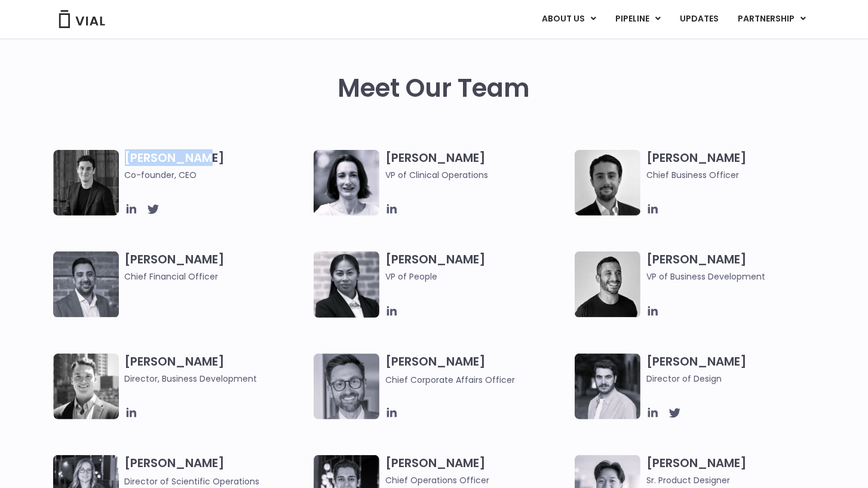  What do you see at coordinates (477, 480) in the screenshot?
I see `span: Chief Operations Officer` at bounding box center [477, 480].